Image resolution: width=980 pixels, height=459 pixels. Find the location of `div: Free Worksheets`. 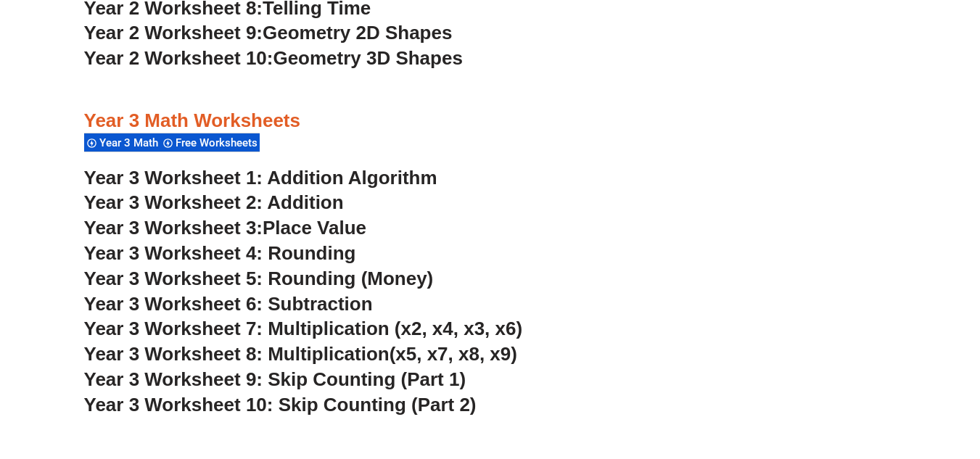

div: Free Worksheets is located at coordinates (210, 142).